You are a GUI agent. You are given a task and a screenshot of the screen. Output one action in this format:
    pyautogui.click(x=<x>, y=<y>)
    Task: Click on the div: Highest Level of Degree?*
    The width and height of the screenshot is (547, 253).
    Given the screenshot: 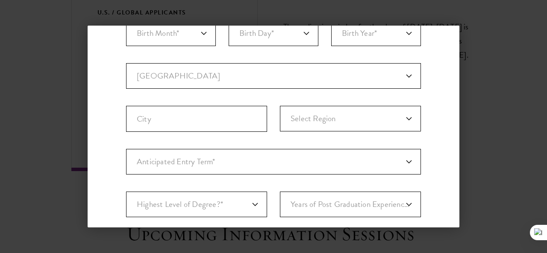 What is the action you would take?
    pyautogui.click(x=197, y=205)
    